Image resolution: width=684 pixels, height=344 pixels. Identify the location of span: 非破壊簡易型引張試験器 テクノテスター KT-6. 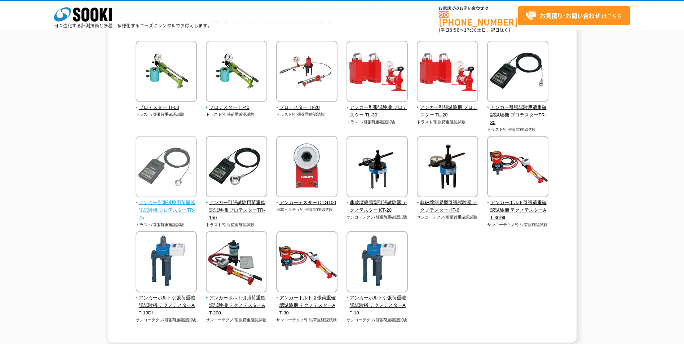
(447, 207).